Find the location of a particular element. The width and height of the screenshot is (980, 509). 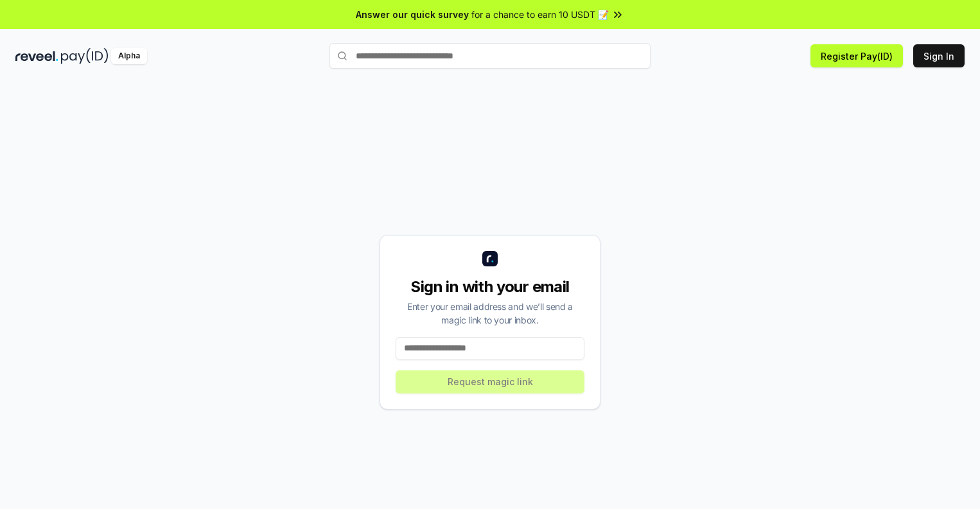

div: Sign in with your email is located at coordinates (490, 287).